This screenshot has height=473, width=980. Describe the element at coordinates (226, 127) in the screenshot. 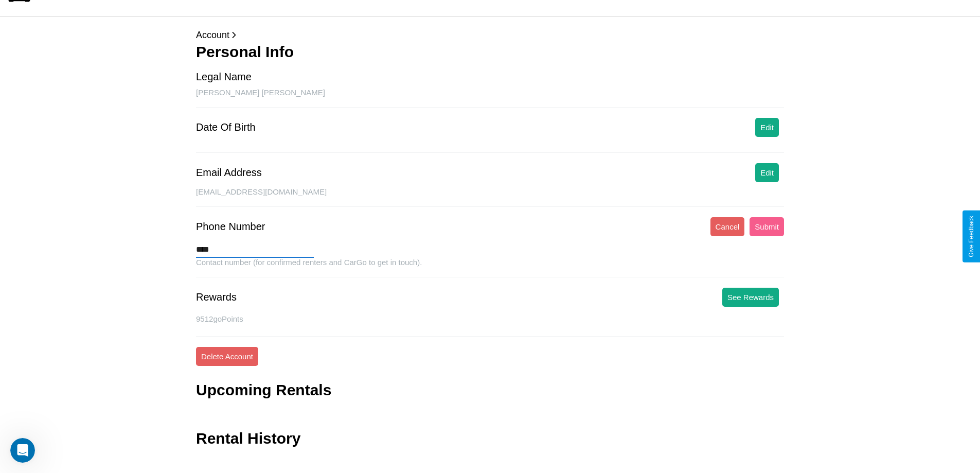

I see `div: Date Of Birth` at that location.